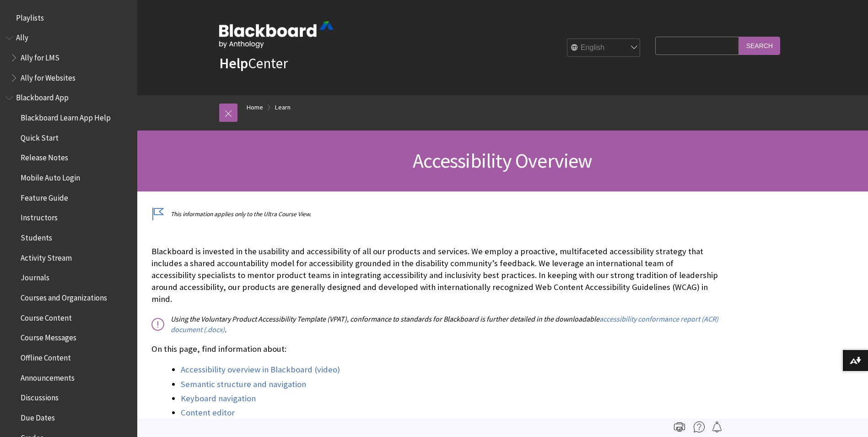 The height and width of the screenshot is (437, 868). What do you see at coordinates (46, 356) in the screenshot?
I see `span: Offline Content` at bounding box center [46, 356].